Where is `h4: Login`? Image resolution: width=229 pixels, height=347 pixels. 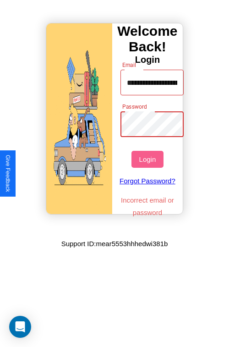
h4: Login is located at coordinates (147, 60).